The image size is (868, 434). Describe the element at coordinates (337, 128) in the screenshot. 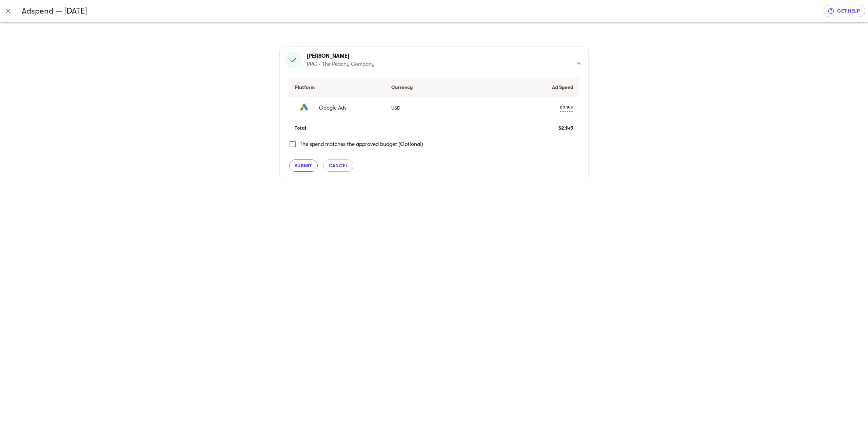

I see `td: Total` at that location.